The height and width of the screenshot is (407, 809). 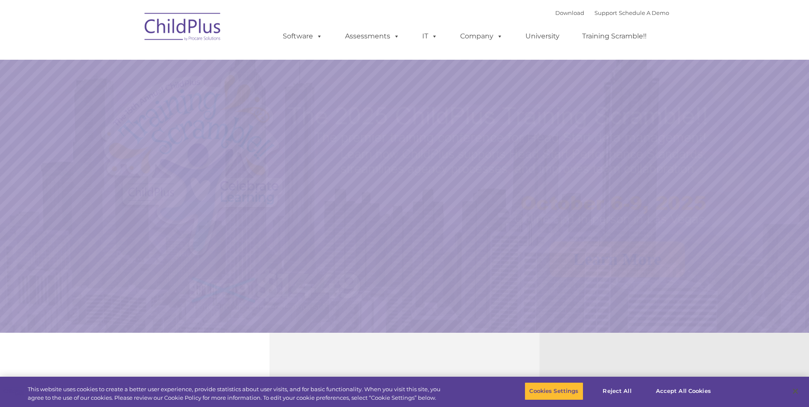 What do you see at coordinates (796, 391) in the screenshot?
I see `button: Close` at bounding box center [796, 391].